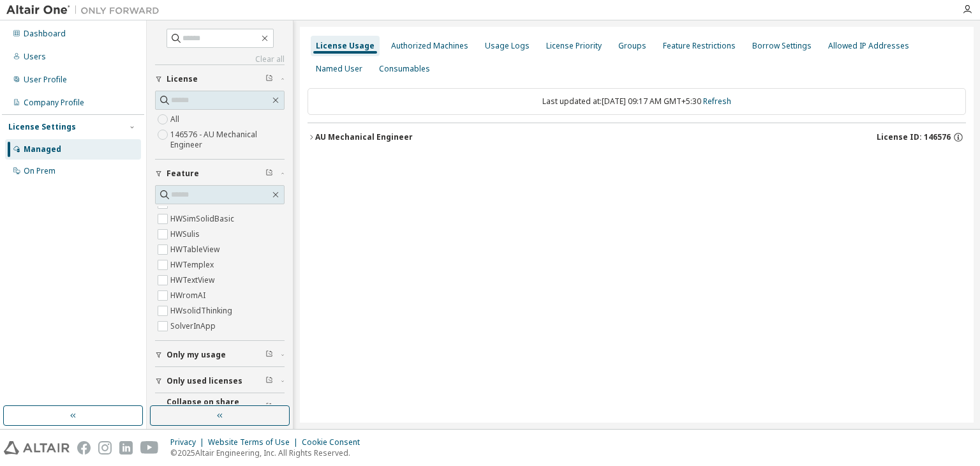 This screenshot has height=466, width=980. What do you see at coordinates (869, 46) in the screenshot?
I see `div: Allowed IP Addresses` at bounding box center [869, 46].